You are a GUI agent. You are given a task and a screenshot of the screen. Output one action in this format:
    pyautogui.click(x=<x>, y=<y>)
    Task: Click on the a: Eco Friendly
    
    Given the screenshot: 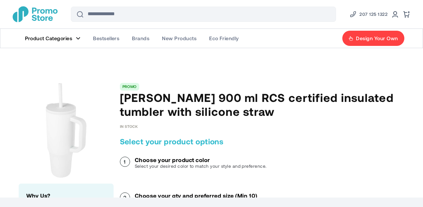 What is the action you would take?
    pyautogui.click(x=224, y=38)
    